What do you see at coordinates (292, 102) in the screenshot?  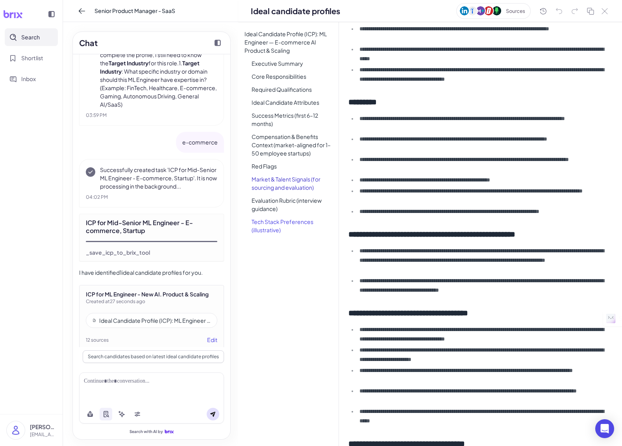 I see `li: Ideal Candidate Attributes` at bounding box center [292, 102].